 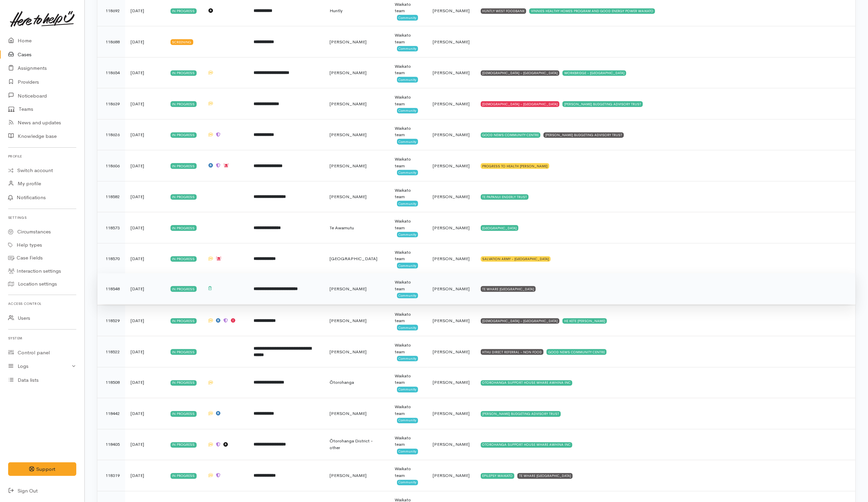 I want to click on td: 118570, so click(x=112, y=259).